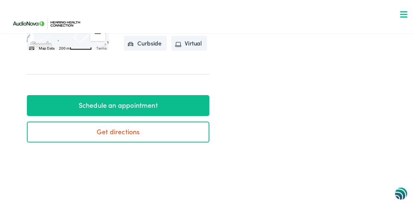  What do you see at coordinates (98, 32) in the screenshot?
I see `button: Zoom out` at bounding box center [98, 32].